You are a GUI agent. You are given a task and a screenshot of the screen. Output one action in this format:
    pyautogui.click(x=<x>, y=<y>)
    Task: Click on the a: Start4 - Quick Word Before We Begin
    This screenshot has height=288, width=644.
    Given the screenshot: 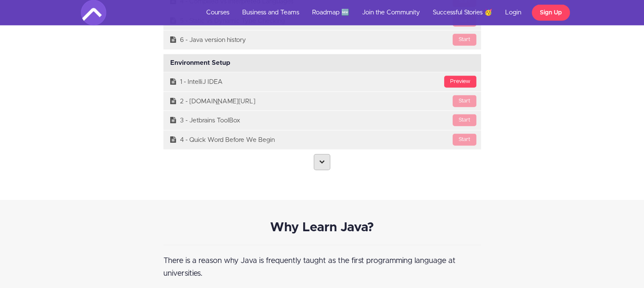 What is the action you would take?
    pyautogui.click(x=322, y=140)
    